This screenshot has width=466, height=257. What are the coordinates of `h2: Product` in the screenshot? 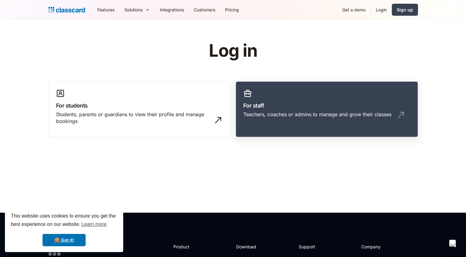 It's located at (190, 246).